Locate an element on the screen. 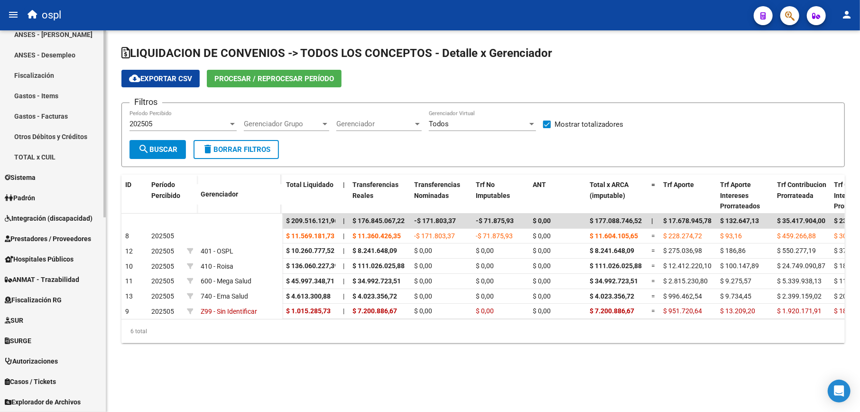 The image size is (860, 412). span: $ 373,63 is located at coordinates (847, 251).